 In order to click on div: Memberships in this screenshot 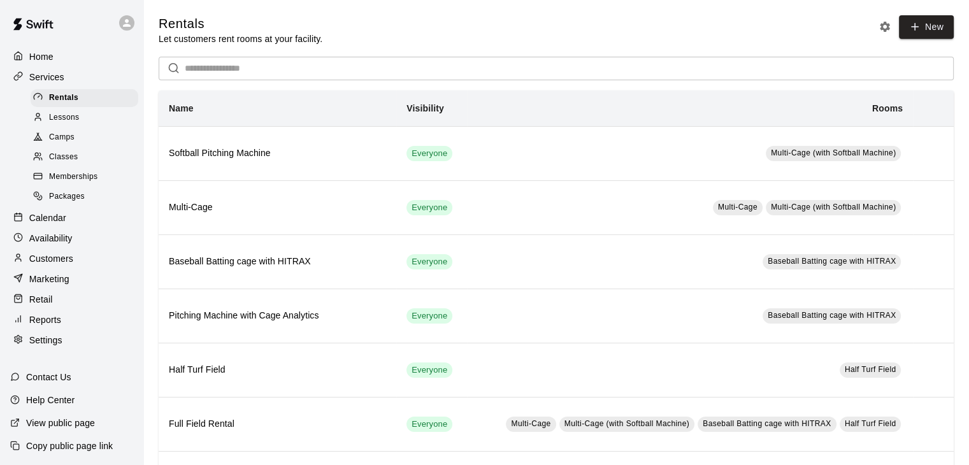, I will do `click(84, 177)`.